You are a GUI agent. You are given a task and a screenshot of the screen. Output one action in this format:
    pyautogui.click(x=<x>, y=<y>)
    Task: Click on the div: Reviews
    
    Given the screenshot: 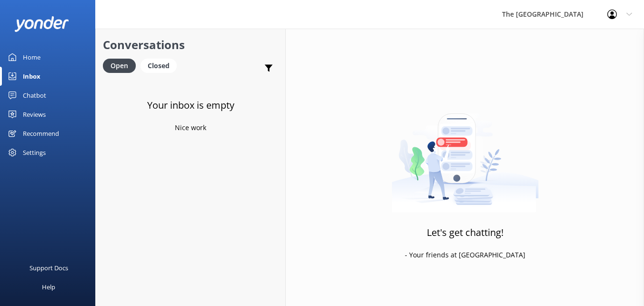 What is the action you would take?
    pyautogui.click(x=34, y=115)
    